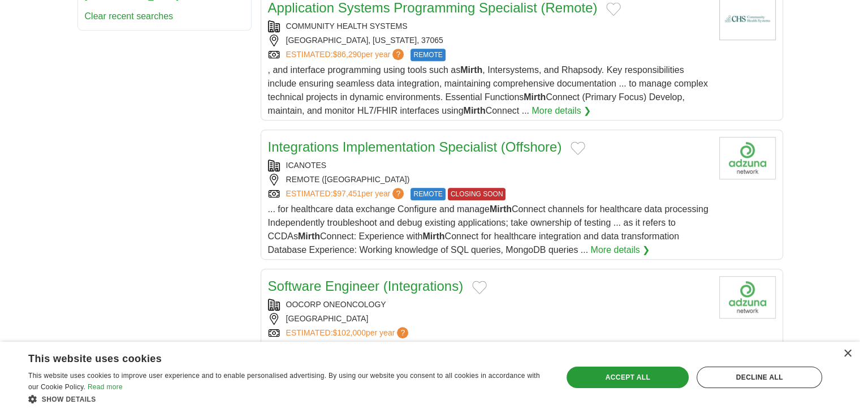 The height and width of the screenshot is (413, 860). Describe the element at coordinates (129, 16) in the screenshot. I see `a: Clear recent searches` at that location.